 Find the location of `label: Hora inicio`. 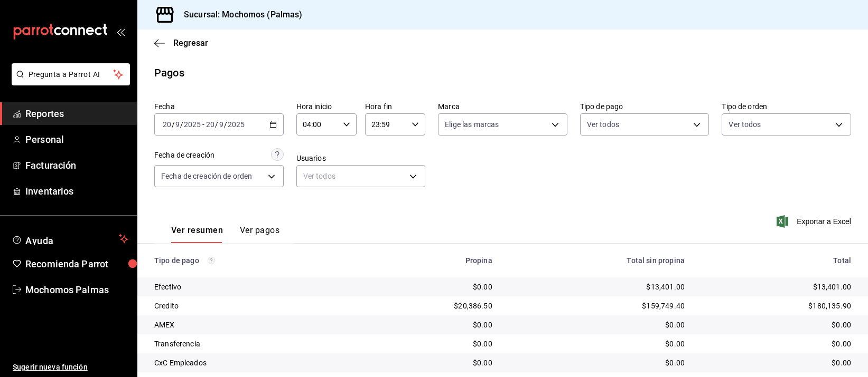

label: Hora inicio is located at coordinates (326, 107).